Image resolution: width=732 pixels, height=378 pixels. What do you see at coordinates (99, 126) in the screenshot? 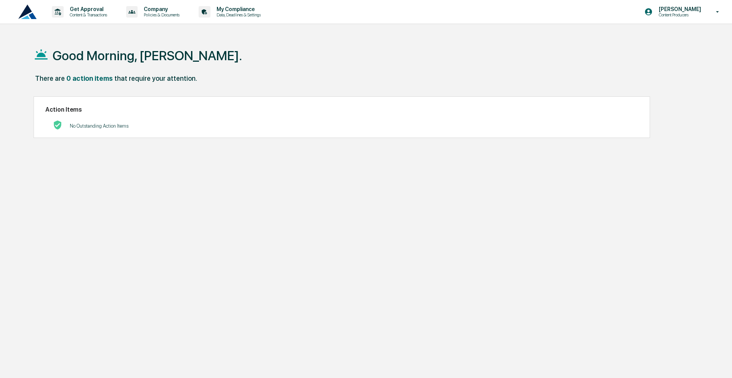
I see `p: No Outstanding Action Items` at bounding box center [99, 126].